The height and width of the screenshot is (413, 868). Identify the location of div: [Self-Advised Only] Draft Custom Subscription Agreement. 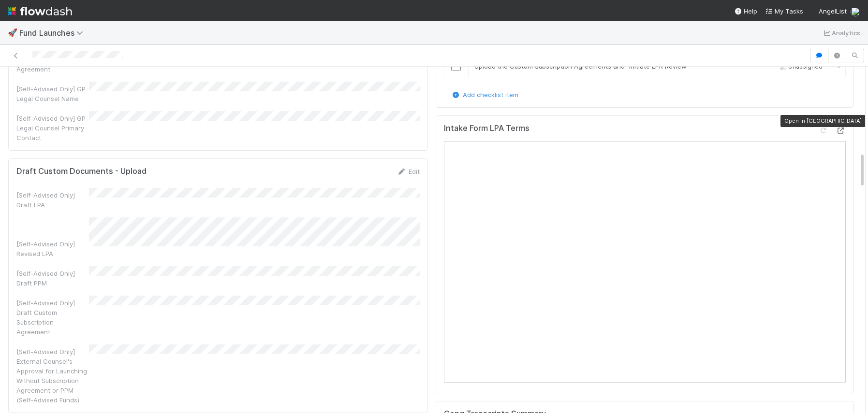
(53, 318).